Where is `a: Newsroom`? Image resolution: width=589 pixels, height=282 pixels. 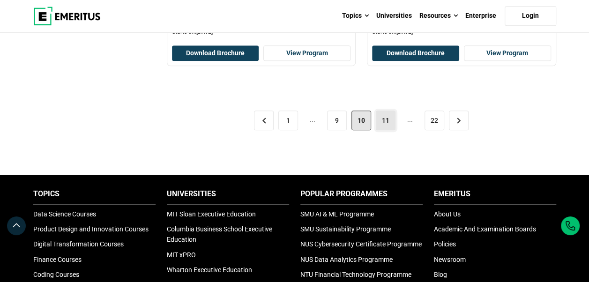 a: Newsroom is located at coordinates (449, 259).